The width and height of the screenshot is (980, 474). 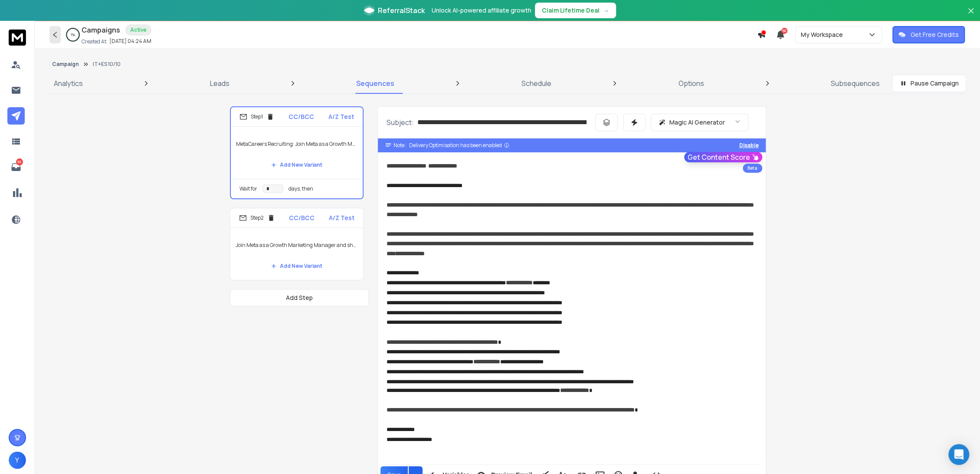 What do you see at coordinates (855, 83) in the screenshot?
I see `a: Subsequences` at bounding box center [855, 83].